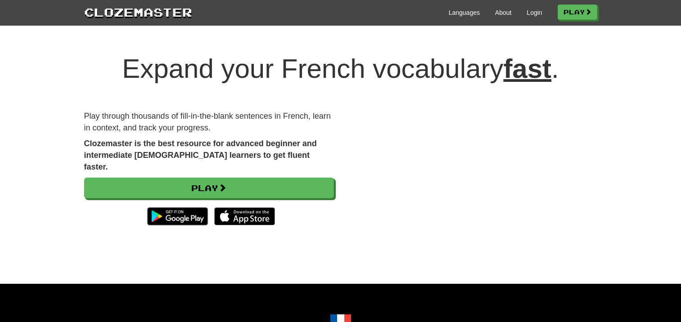 The height and width of the screenshot is (322, 681). Describe the element at coordinates (527, 68) in the screenshot. I see `u: fast` at that location.